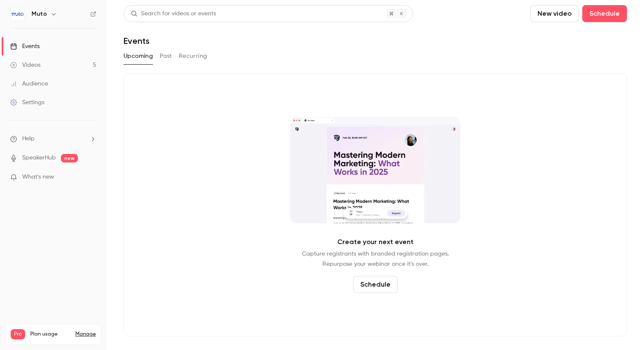  Describe the element at coordinates (51, 334) in the screenshot. I see `span: Plan usage` at that location.